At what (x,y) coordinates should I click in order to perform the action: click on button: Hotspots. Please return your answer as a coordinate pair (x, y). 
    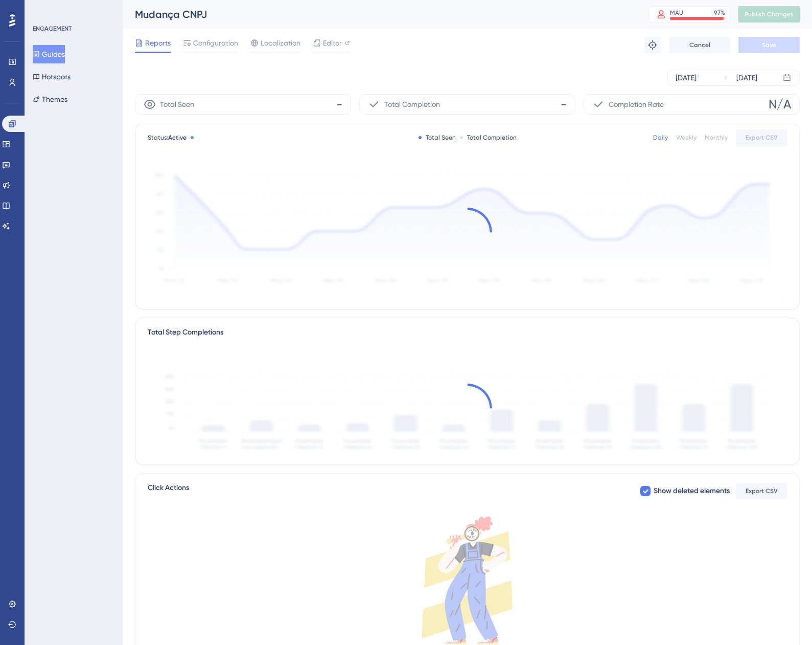
    Looking at the image, I should click on (52, 77).